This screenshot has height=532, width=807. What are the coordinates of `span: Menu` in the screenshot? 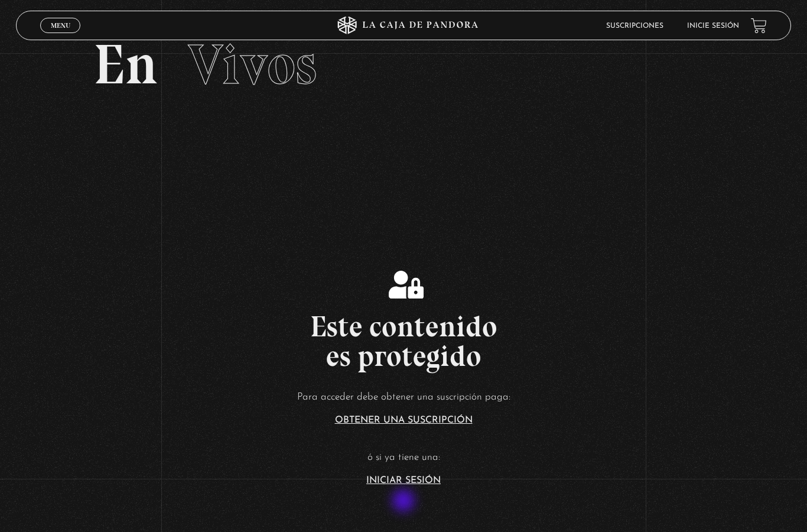 It's located at (60, 26).